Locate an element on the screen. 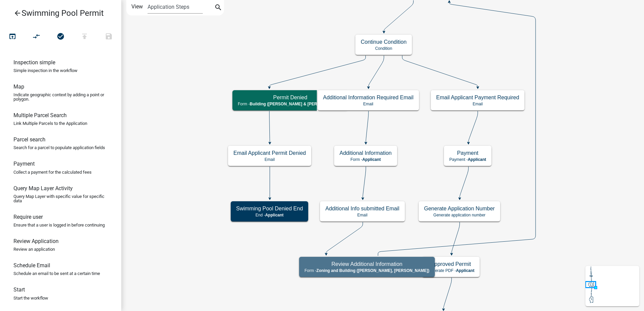  h6: Inspection simple is located at coordinates (34, 62).